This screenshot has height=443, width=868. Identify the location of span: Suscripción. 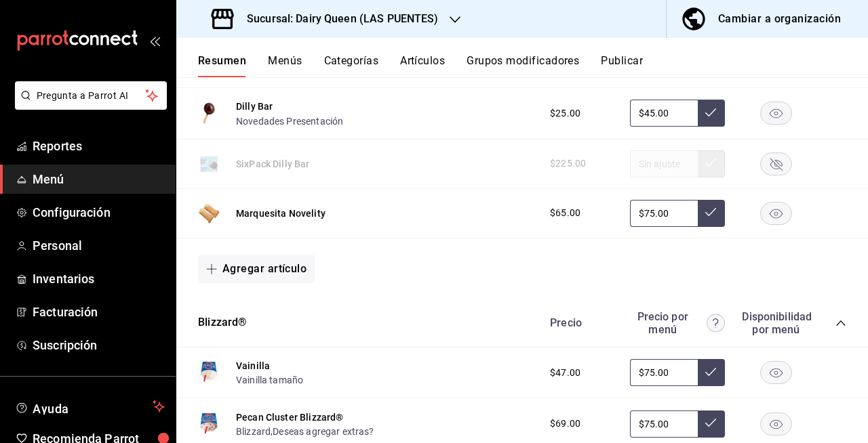
(98, 345).